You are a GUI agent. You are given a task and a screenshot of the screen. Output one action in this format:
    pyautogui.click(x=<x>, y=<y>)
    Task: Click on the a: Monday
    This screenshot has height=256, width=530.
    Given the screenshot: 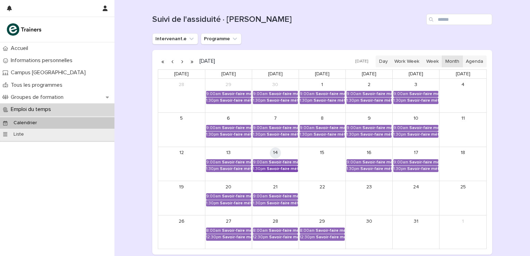 What is the action you would take?
    pyautogui.click(x=229, y=74)
    